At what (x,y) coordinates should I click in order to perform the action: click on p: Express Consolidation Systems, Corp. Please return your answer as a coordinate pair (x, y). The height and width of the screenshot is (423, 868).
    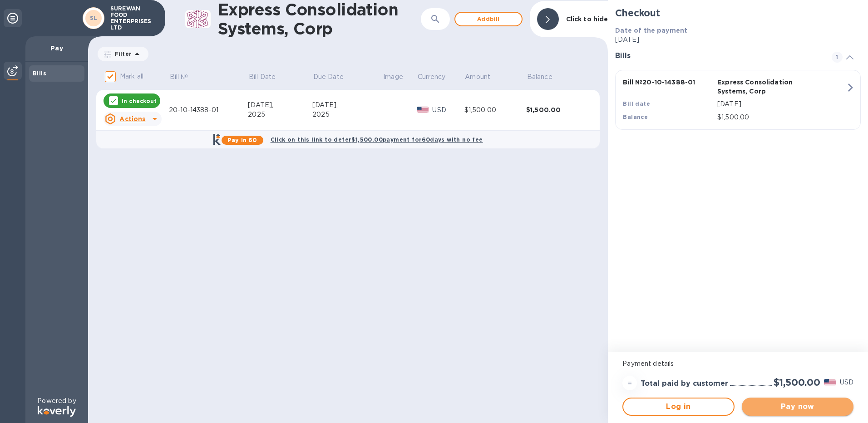
    Looking at the image, I should click on (763, 87).